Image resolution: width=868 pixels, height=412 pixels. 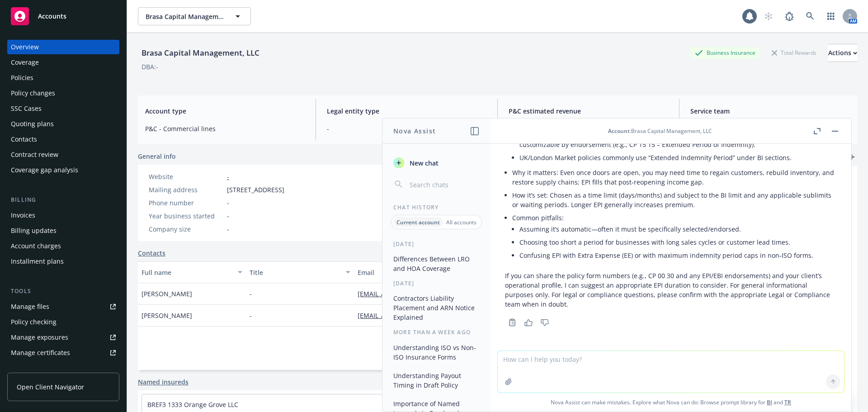 I want to click on a: Billing updates, so click(x=64, y=231).